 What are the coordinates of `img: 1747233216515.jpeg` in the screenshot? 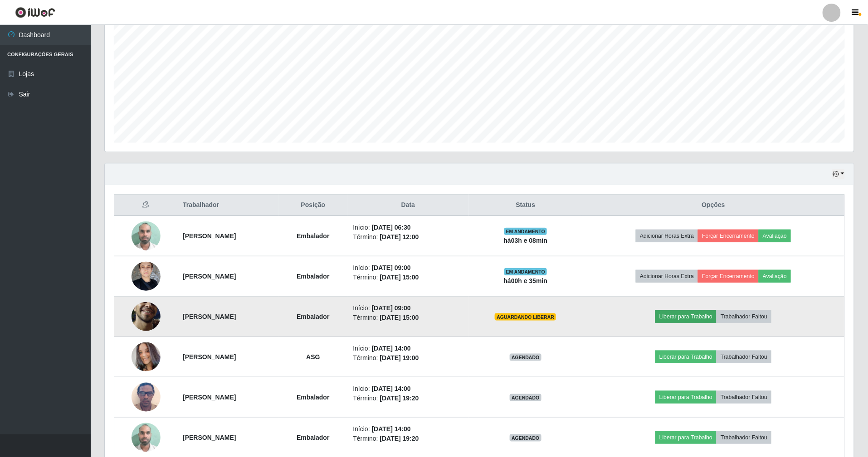 It's located at (146, 397).